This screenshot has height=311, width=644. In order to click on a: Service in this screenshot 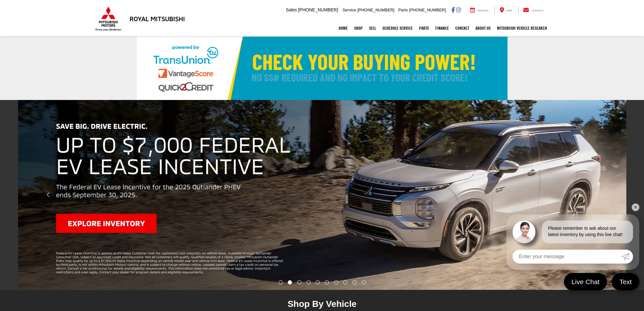, I will do `click(479, 10)`.